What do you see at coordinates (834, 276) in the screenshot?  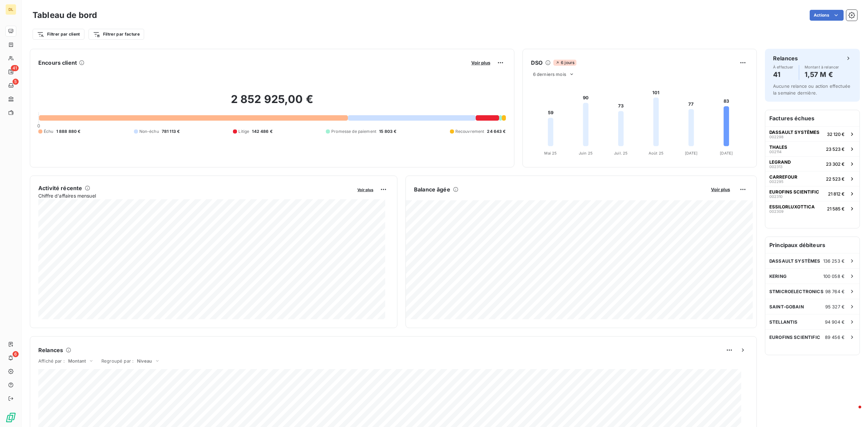 I see `span: 100 058 €` at bounding box center [834, 276].